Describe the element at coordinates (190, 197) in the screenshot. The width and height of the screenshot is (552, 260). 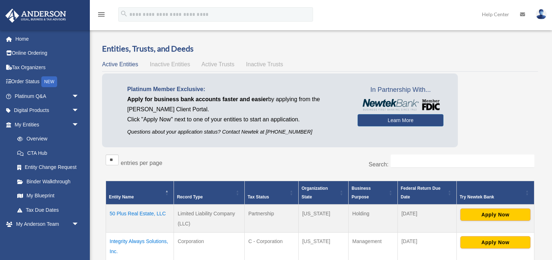
I see `span: Record Type` at that location.